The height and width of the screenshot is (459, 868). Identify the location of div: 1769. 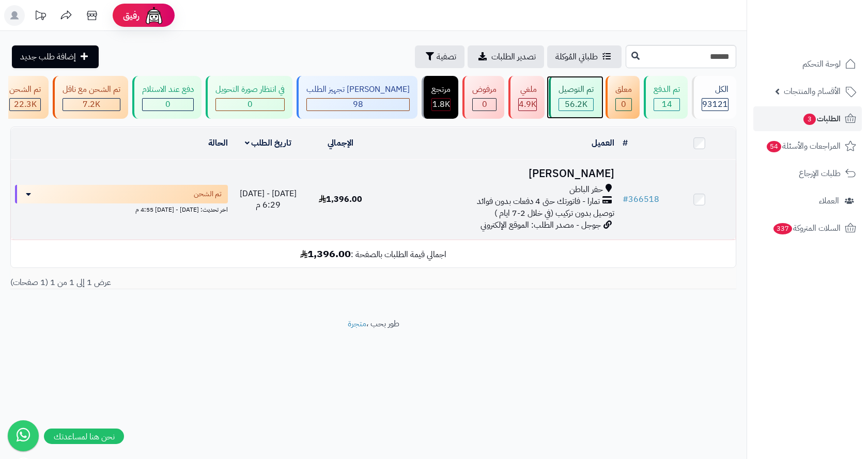
(441, 105).